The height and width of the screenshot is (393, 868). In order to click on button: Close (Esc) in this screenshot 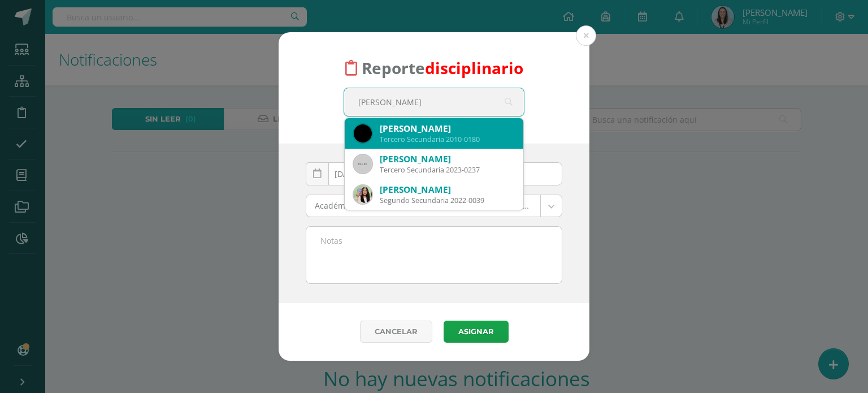, I will do `click(586, 36)`.